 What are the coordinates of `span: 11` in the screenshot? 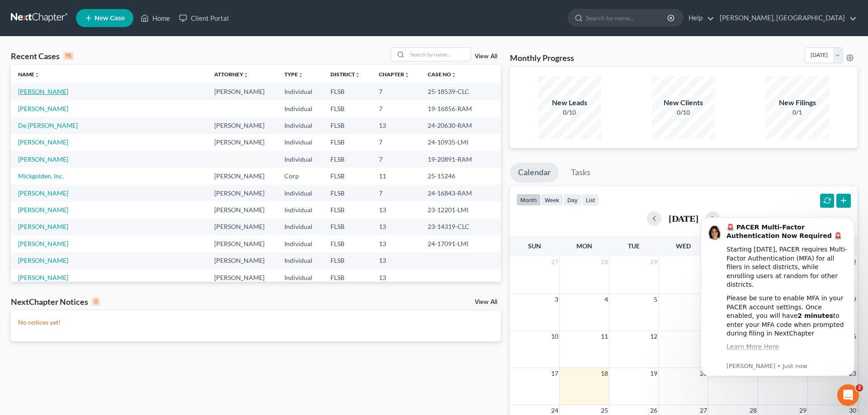 It's located at (604, 337).